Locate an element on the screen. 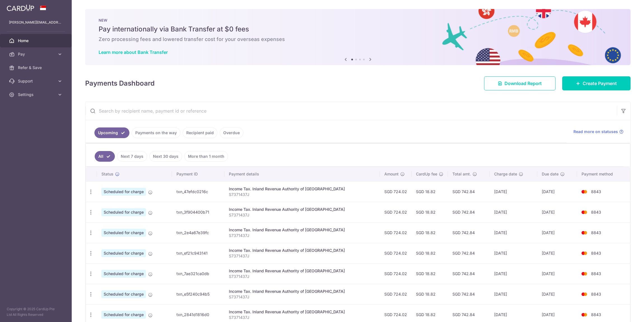  th: Payment ID is located at coordinates (198, 174).